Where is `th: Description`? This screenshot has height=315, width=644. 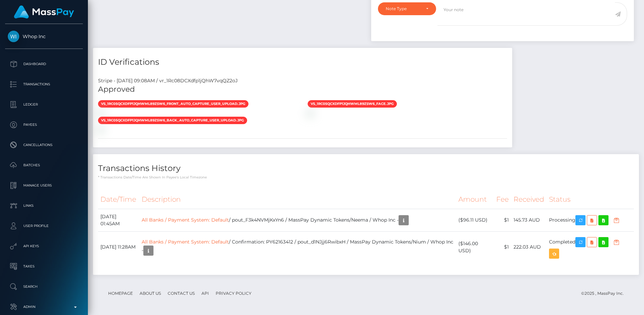
th: Description is located at coordinates (298, 199).